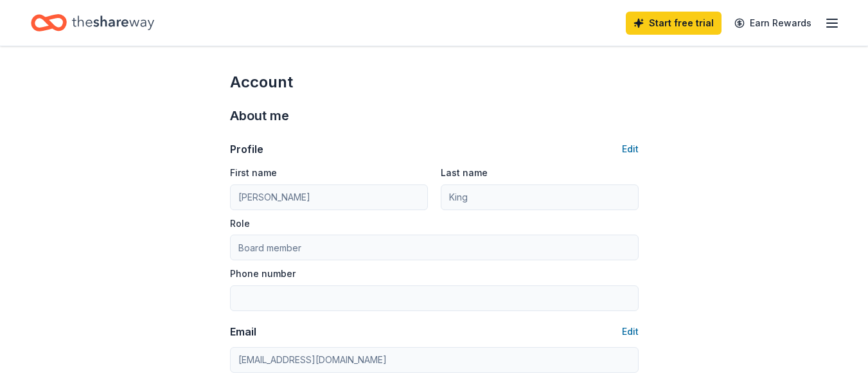 The height and width of the screenshot is (385, 868). What do you see at coordinates (673, 23) in the screenshot?
I see `a: Start free trial` at bounding box center [673, 23].